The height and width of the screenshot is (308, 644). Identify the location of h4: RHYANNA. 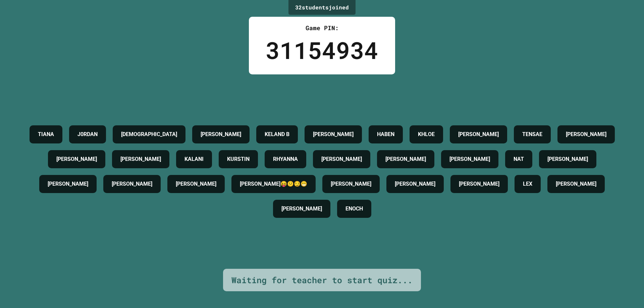
(286, 159).